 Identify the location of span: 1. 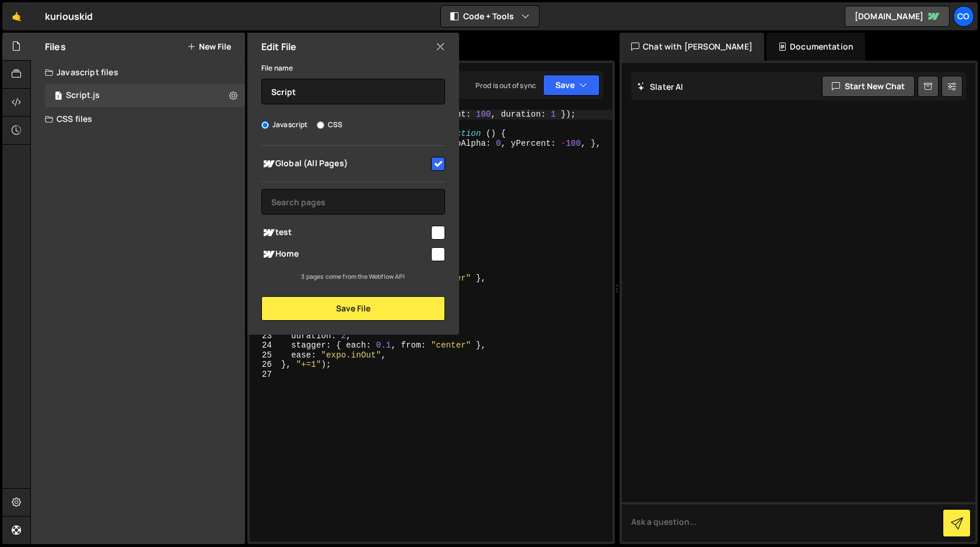
(59, 97).